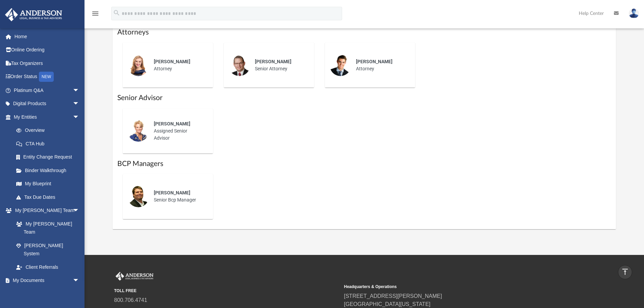  Describe the element at coordinates (47, 77) in the screenshot. I see `a: Order StatusNEW` at that location.